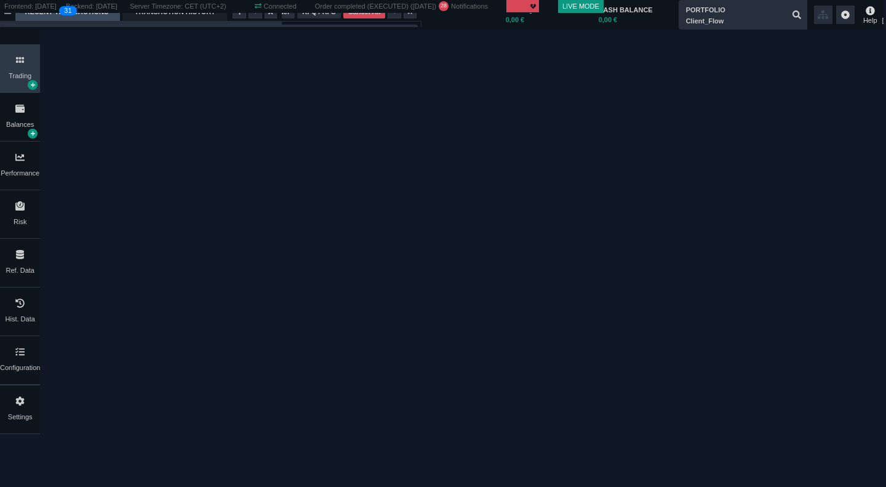  I want to click on sup: 31, so click(68, 10).